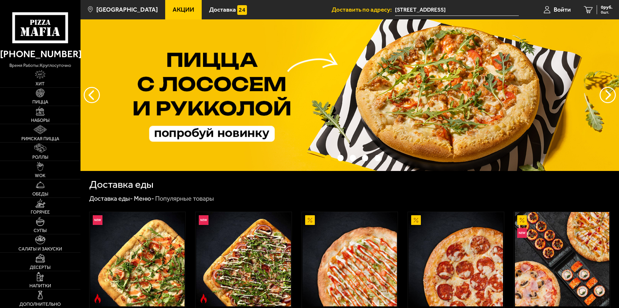  Describe the element at coordinates (349, 259) in the screenshot. I see `img: Аль-Шам 25 см (тонкое тесто)` at that location.